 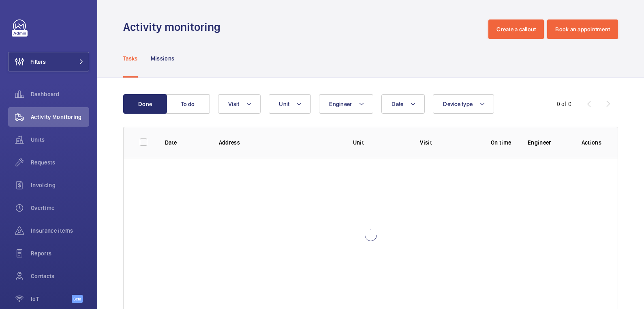 What do you see at coordinates (564, 104) in the screenshot?
I see `div: 0 of 0` at bounding box center [564, 104].